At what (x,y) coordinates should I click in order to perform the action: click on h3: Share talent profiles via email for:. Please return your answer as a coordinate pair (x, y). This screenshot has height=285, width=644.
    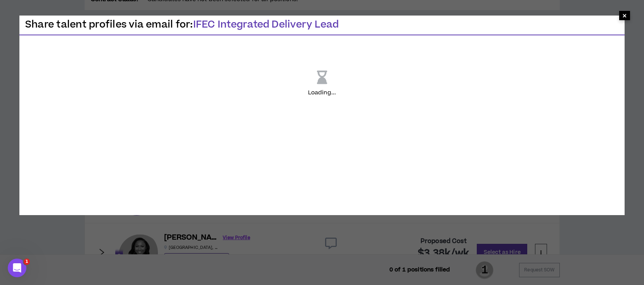
    Looking at the image, I should click on (322, 27).